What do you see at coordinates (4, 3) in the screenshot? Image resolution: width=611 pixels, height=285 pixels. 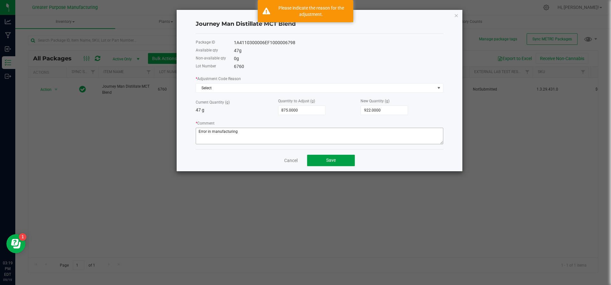 I see `span: 1` at bounding box center [4, 3].